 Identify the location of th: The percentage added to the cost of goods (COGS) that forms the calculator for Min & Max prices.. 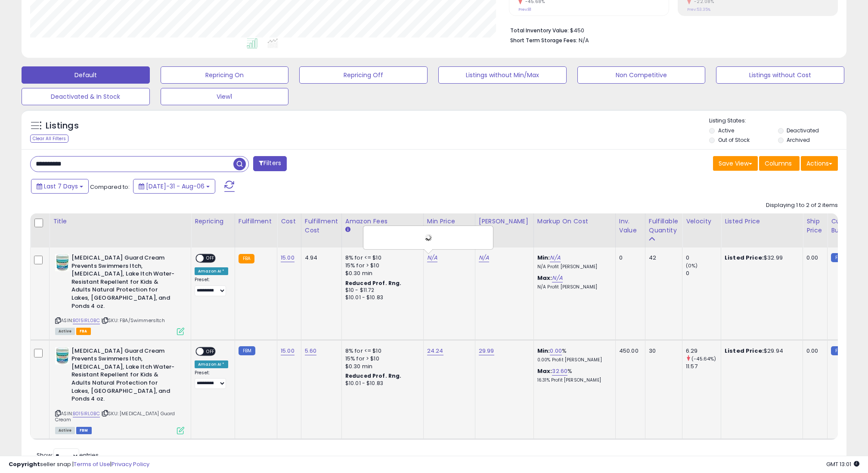
(574, 230).